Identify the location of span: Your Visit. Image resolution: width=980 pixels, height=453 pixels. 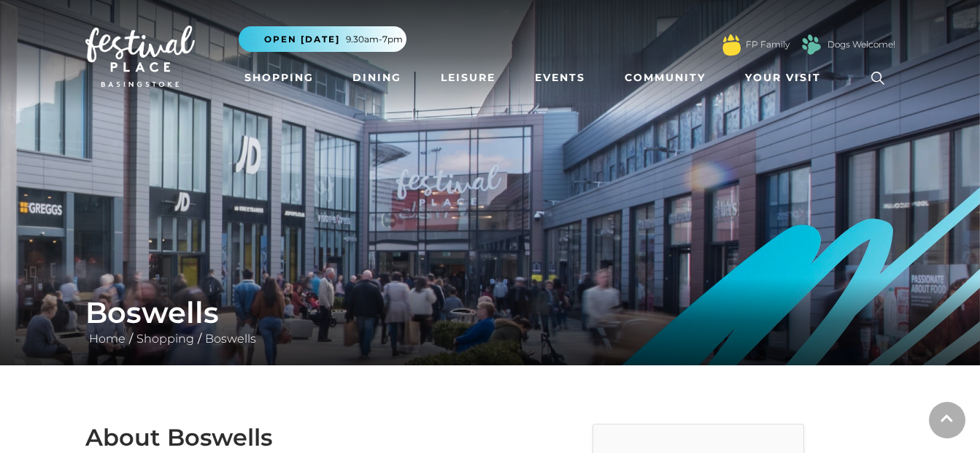
(783, 77).